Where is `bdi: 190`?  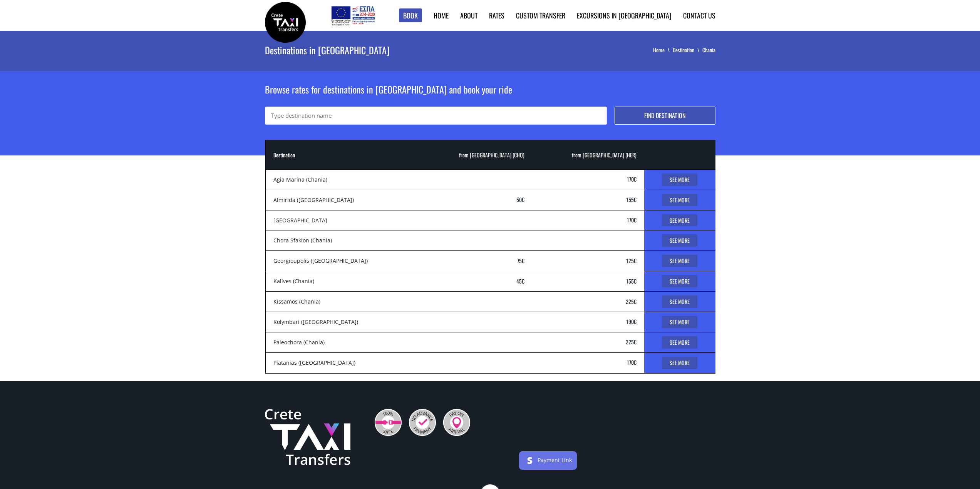
bdi: 190 is located at coordinates (631, 321).